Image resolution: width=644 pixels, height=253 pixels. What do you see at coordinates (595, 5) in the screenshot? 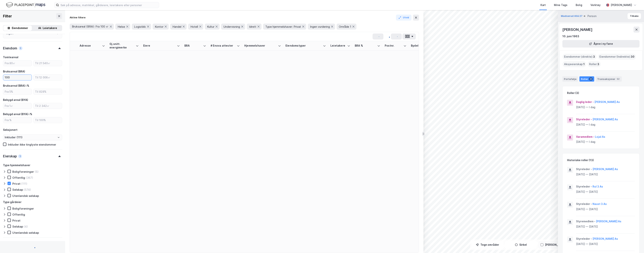
I see `div: Verktøy` at bounding box center [595, 5].